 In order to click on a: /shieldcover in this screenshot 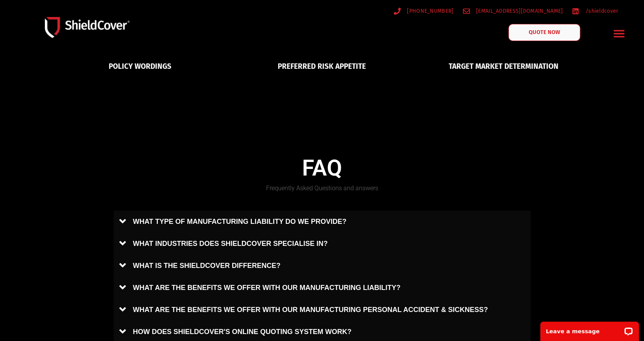, I will do `click(595, 11)`.